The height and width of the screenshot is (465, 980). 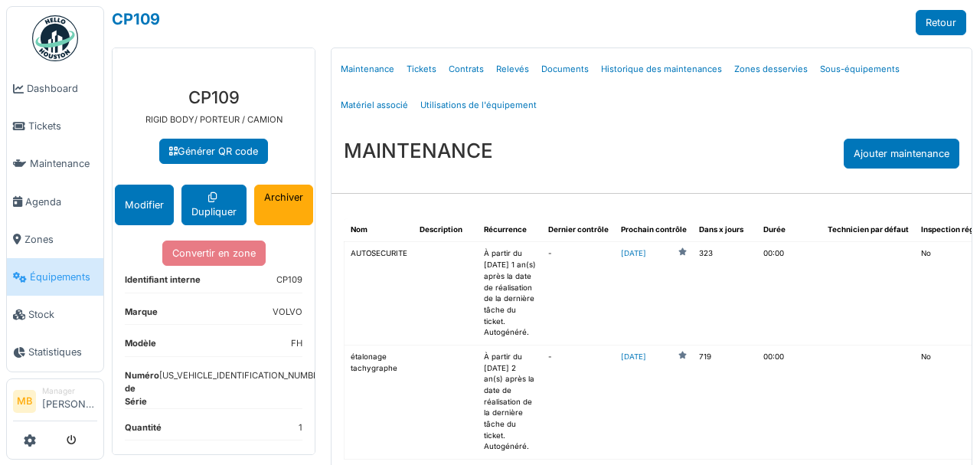 I want to click on span: Tickets, so click(x=63, y=125).